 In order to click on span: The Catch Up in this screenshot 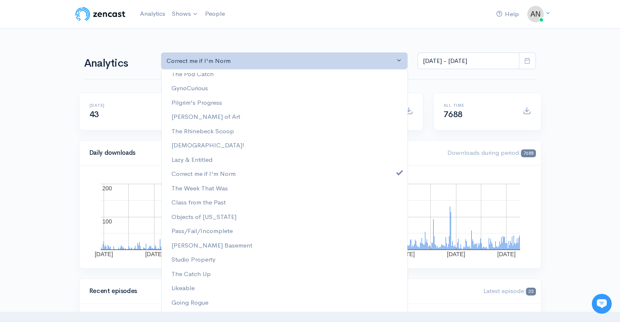, I will do `click(191, 274)`.